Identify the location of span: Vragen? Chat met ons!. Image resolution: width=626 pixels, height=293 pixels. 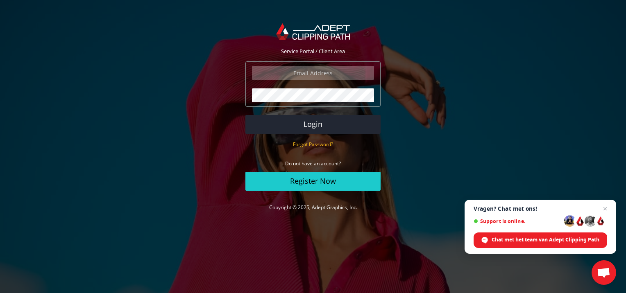
(540, 209).